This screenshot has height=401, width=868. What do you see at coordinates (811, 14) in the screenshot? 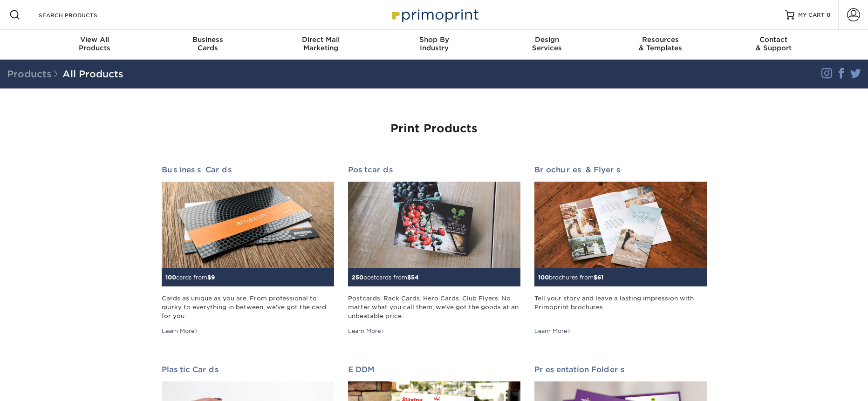
I see `span: MY CART` at bounding box center [811, 14].